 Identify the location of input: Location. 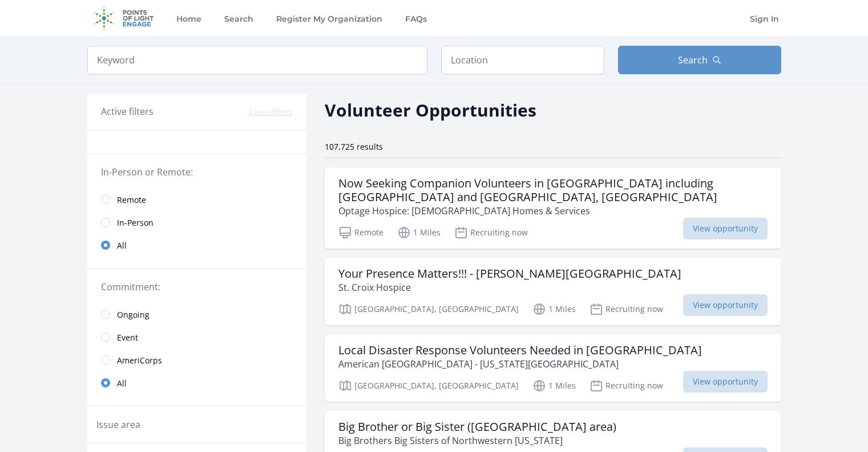
(523, 60).